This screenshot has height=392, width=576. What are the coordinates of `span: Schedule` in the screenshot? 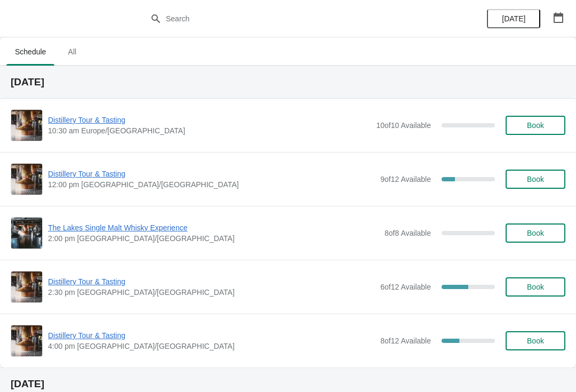 It's located at (30, 51).